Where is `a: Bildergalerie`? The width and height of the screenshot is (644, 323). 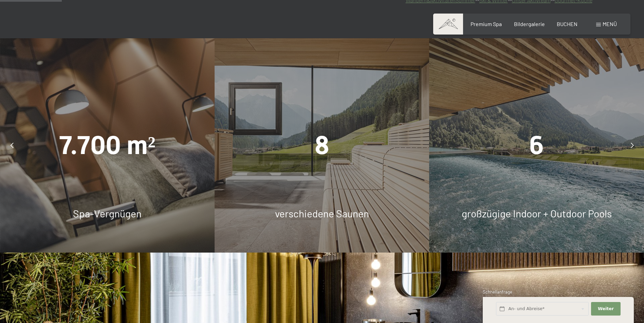 a: Bildergalerie is located at coordinates (529, 24).